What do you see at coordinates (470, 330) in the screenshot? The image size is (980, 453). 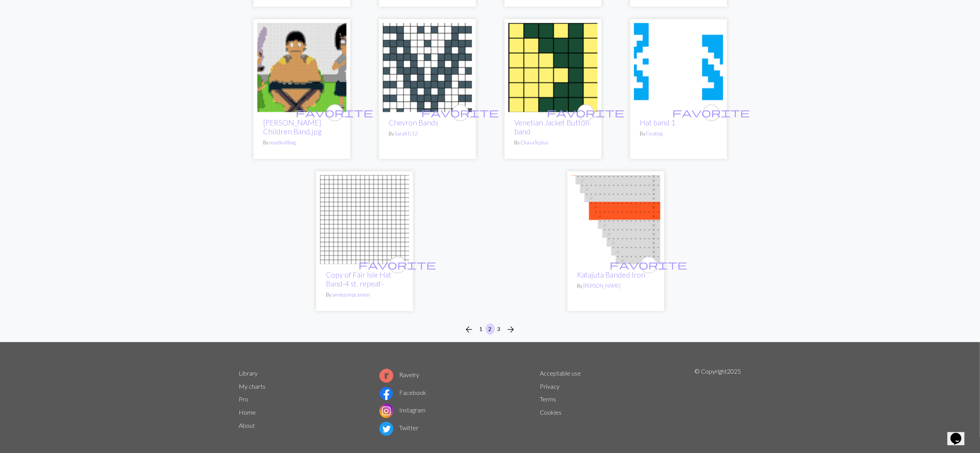 I see `i: Previous` at bounding box center [470, 330].